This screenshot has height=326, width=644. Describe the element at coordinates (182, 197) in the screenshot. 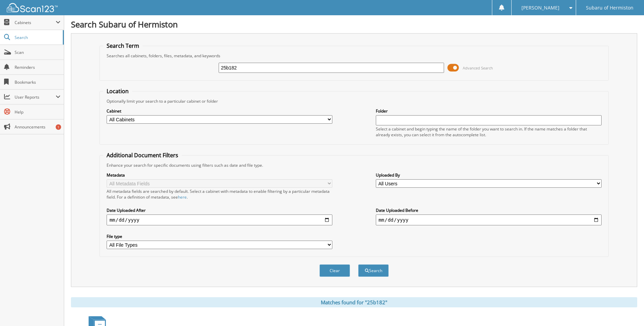

I see `a: here` at that location.